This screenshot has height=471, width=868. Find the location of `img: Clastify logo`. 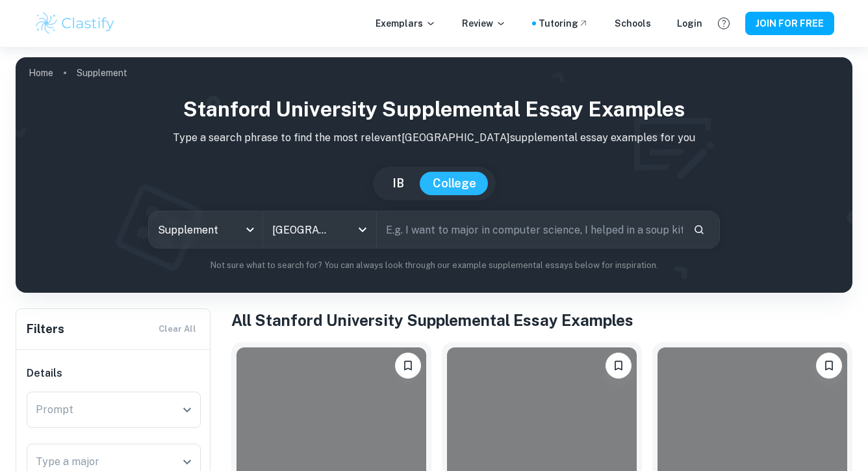

img: Clastify logo is located at coordinates (75, 23).